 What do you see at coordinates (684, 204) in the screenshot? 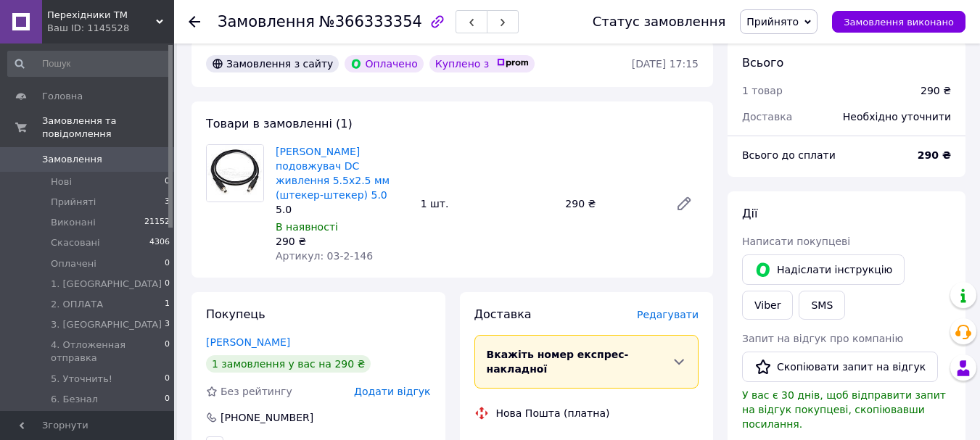
I see `a: Редагувати` at bounding box center [684, 204].